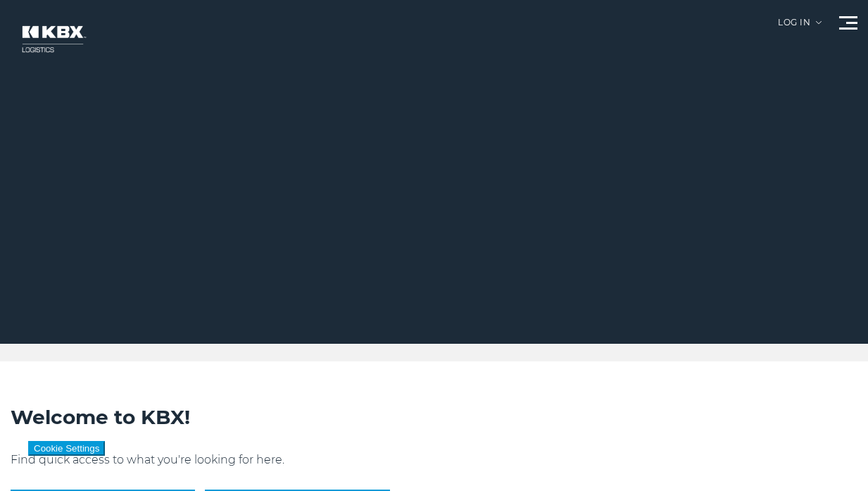 The height and width of the screenshot is (491, 868). What do you see at coordinates (53, 39) in the screenshot?
I see `img: kbx logo` at bounding box center [53, 39].